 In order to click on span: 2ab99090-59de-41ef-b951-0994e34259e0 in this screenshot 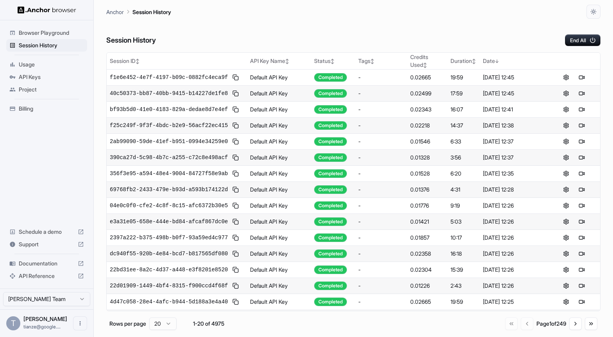, I will do `click(169, 141)`.